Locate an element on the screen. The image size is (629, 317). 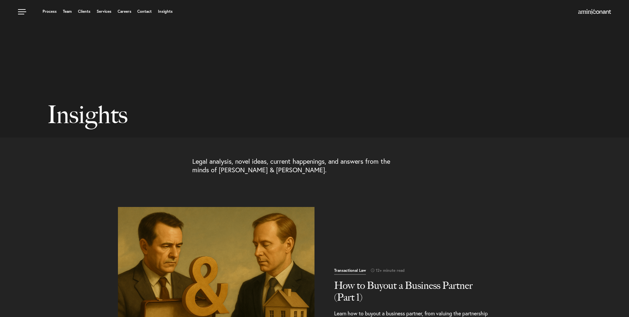
a: Contact is located at coordinates (144, 11).